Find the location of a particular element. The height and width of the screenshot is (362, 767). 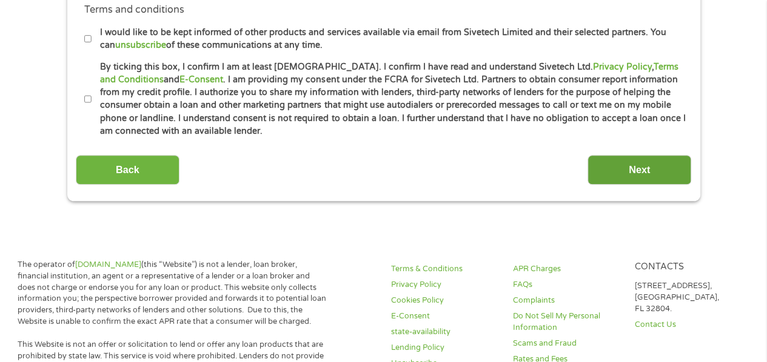

a: Scams and Fraud is located at coordinates (566, 344).